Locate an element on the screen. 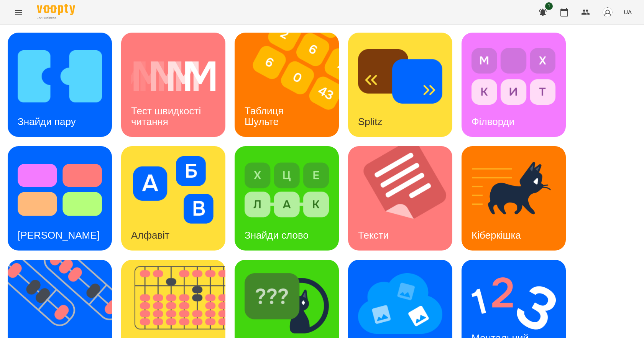 This screenshot has width=644, height=338. h3: Кіберкішка is located at coordinates (496, 235).